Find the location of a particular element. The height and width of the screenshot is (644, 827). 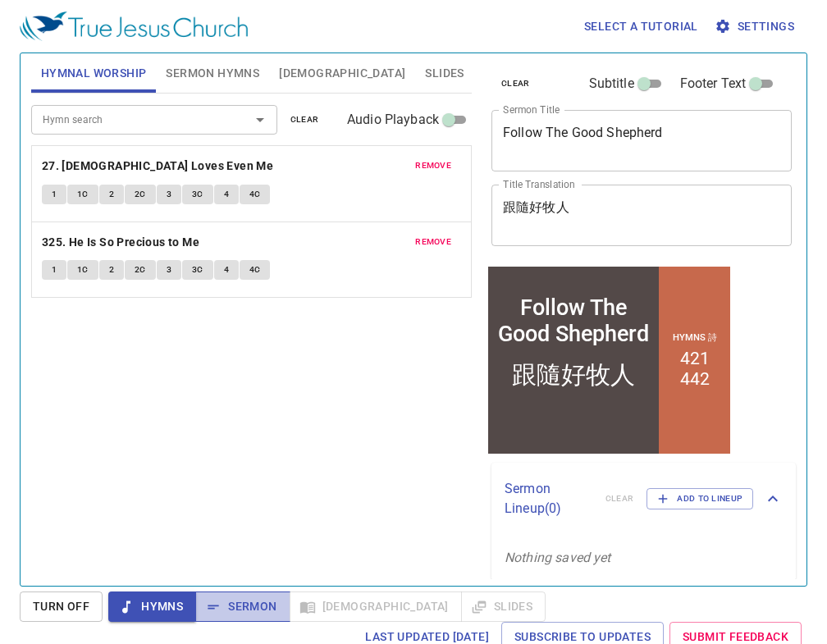

button: 325. He Is So Precious to Me is located at coordinates (122, 242).